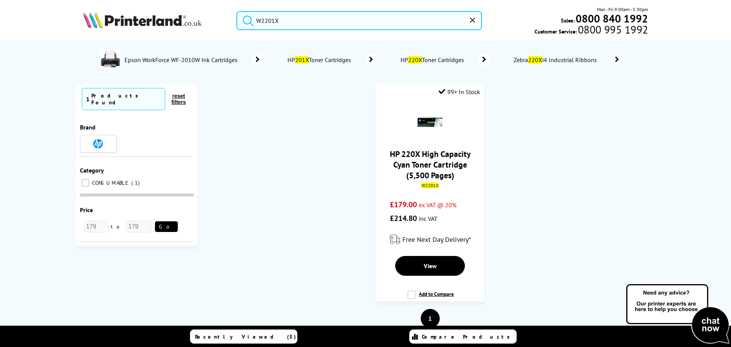  What do you see at coordinates (611, 18) in the screenshot?
I see `a: 0800 840 1992` at bounding box center [611, 18].